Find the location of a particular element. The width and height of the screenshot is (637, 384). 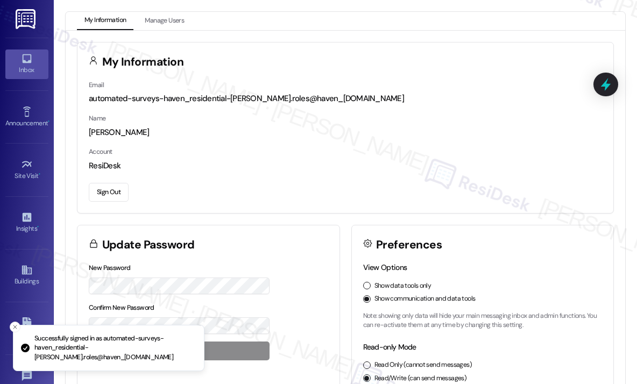

a: Leads is located at coordinates (27, 329).